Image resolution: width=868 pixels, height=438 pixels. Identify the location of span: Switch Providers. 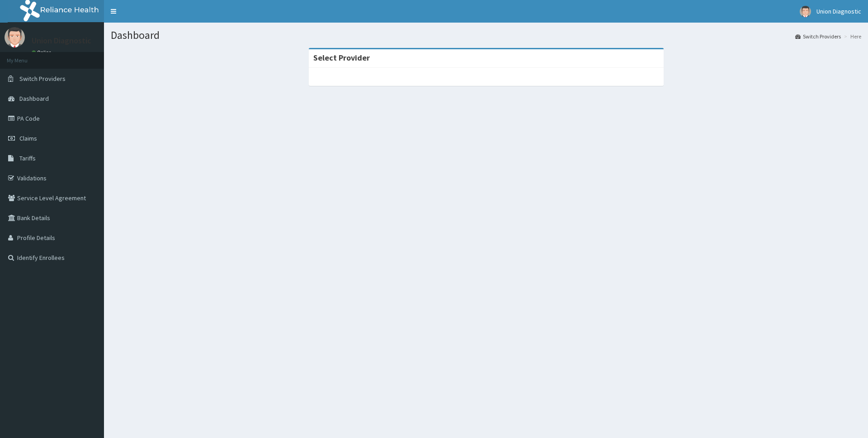
(43, 79).